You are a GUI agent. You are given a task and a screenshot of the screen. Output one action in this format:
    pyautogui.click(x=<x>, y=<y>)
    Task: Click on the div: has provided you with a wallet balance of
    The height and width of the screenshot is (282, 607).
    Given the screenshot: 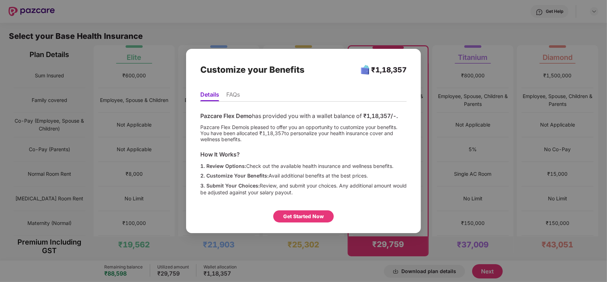 What is the action you would take?
    pyautogui.click(x=304, y=116)
    